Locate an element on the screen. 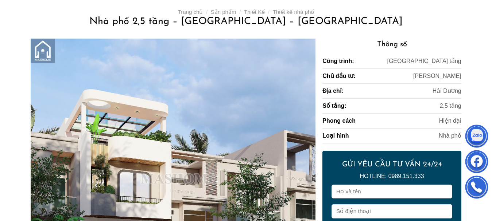 This screenshot has width=492, height=221. a: Thiết kế nhà phố is located at coordinates (293, 12).